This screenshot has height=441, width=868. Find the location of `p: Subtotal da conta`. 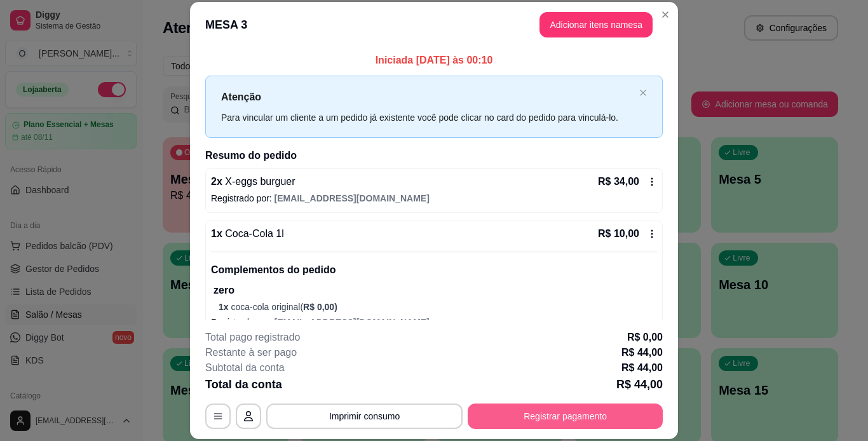

p: Subtotal da conta is located at coordinates (245, 367).